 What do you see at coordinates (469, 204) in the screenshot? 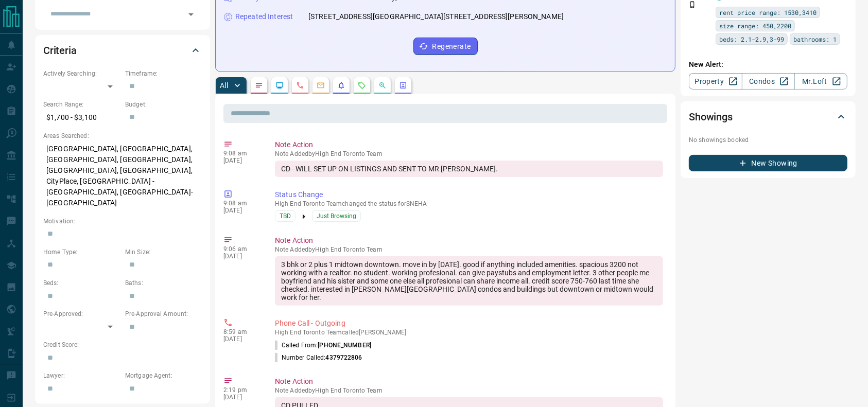
I see `p: High End Toronto Team changed the status for SNEHA` at bounding box center [469, 204].